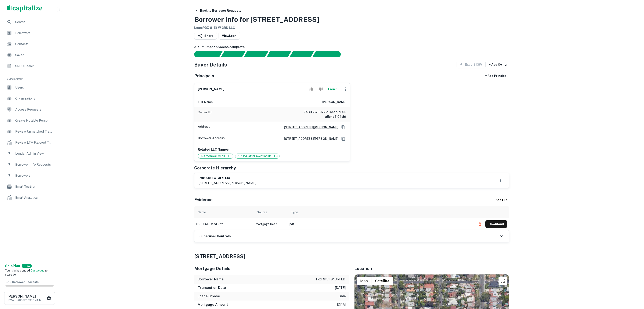 The image size is (644, 309). I want to click on a: Email Analytics, so click(30, 198).